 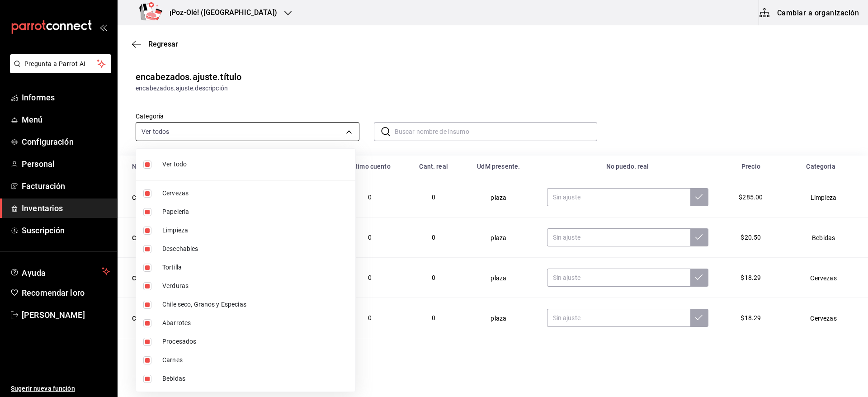 What do you see at coordinates (255, 342) in the screenshot?
I see `span: Procesados` at bounding box center [255, 342].